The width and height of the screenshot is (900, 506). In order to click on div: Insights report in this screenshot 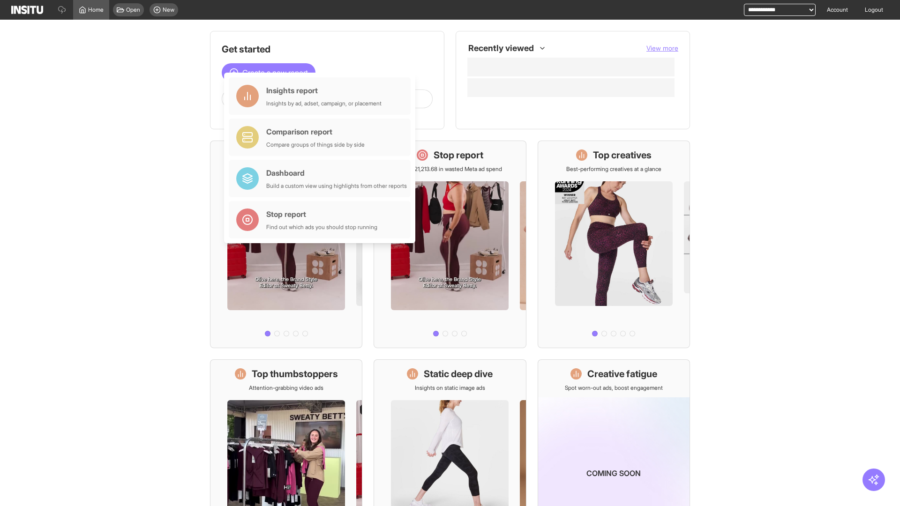, I will do `click(324, 90)`.